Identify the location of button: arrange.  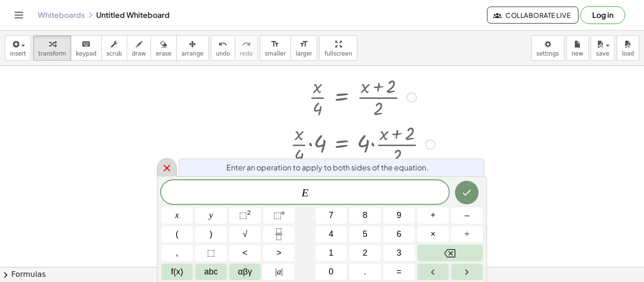
(192, 48).